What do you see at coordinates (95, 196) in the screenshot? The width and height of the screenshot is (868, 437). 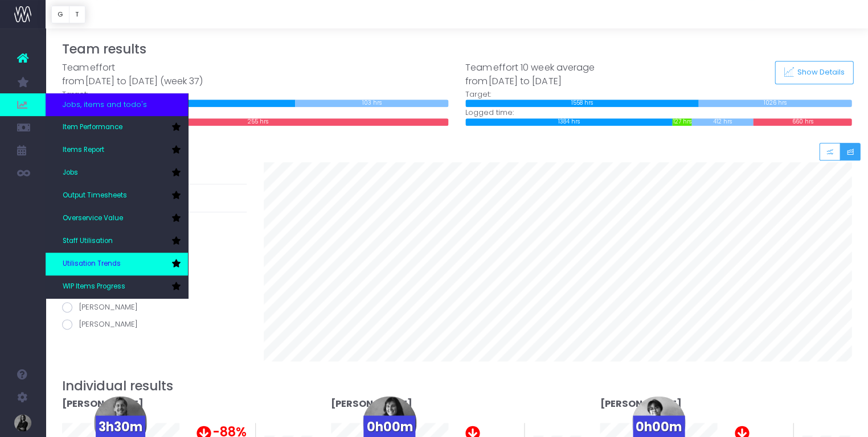 I see `span: Output Timesheets` at bounding box center [95, 196].